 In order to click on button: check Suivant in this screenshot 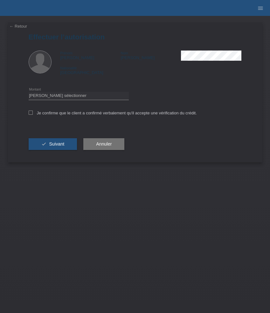, I will do `click(53, 144)`.